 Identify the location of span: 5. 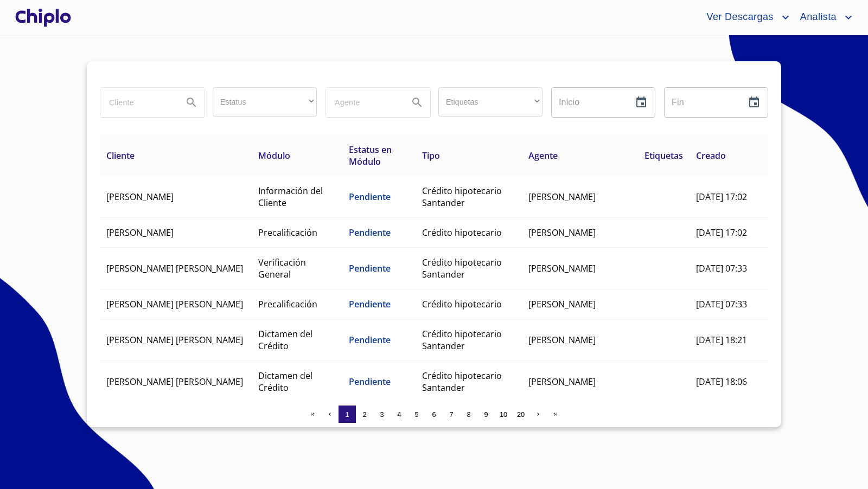
(416, 414).